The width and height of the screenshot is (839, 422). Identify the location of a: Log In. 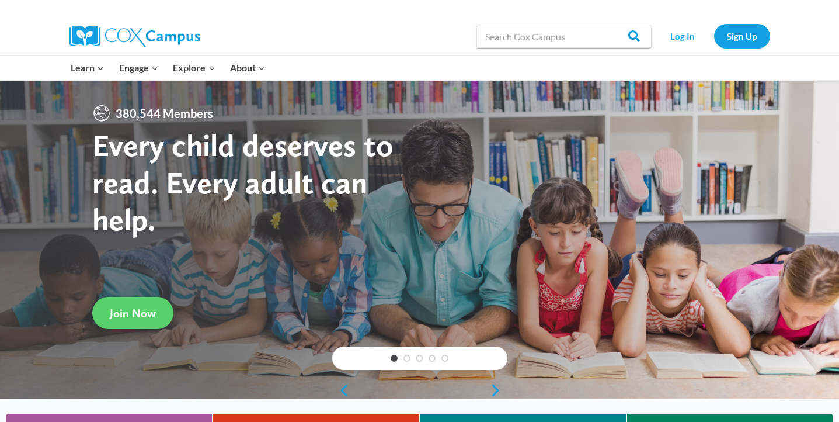
(683, 36).